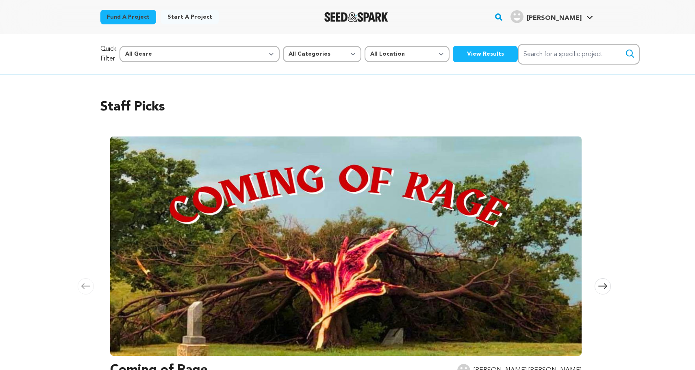 This screenshot has width=695, height=370. I want to click on a: Seed&Spark Homepage, so click(356, 17).